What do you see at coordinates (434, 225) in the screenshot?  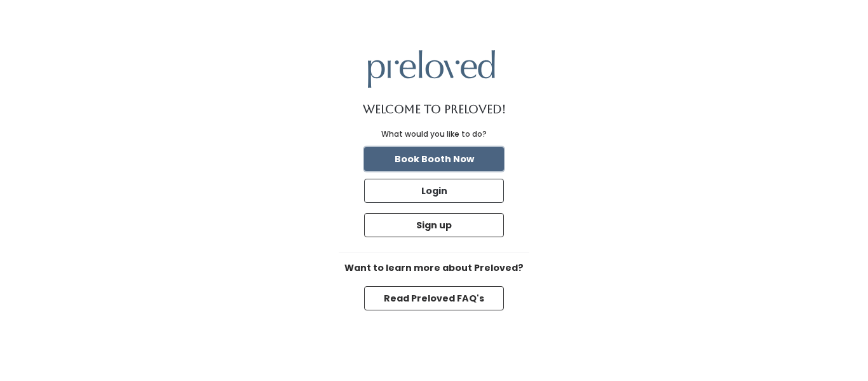 I see `a: Sign up` at bounding box center [434, 225].